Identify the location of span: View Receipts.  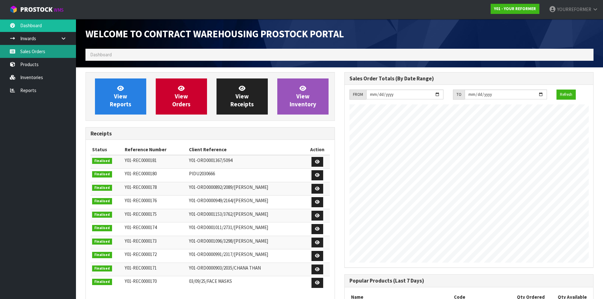
(242, 96).